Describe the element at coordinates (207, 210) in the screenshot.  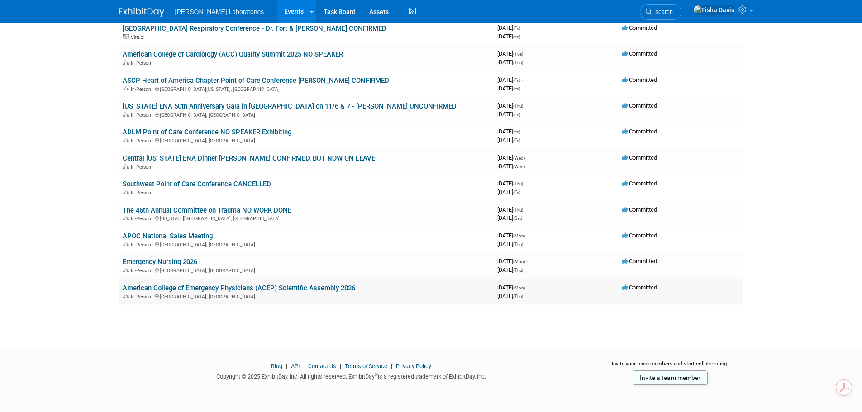
I see `a: The 46th Annual Committee on Trauma NO WORK DONE` at that location.